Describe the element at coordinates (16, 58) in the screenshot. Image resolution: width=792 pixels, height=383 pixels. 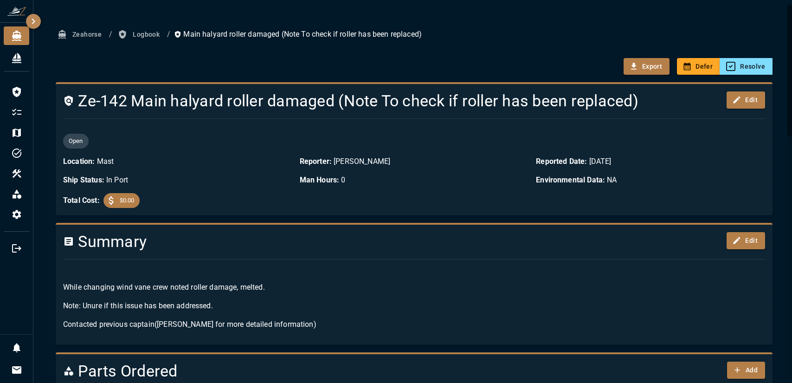
I see `div: Fleet` at that location.